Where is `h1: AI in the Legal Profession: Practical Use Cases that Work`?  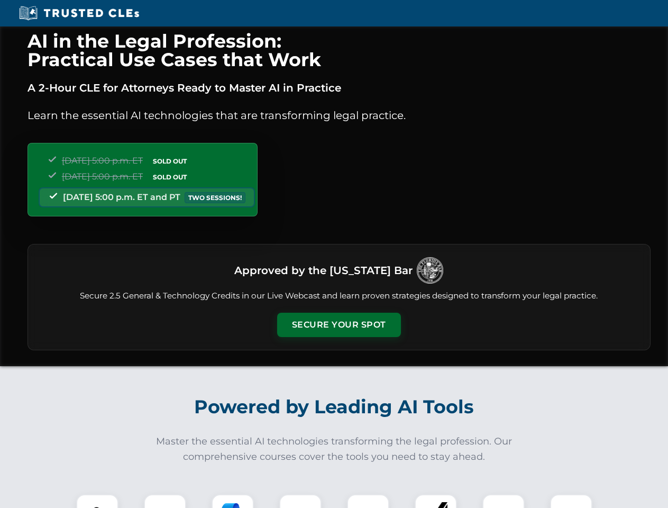
h1: AI in the Legal Profession: Practical Use Cases that Work is located at coordinates (339, 50).